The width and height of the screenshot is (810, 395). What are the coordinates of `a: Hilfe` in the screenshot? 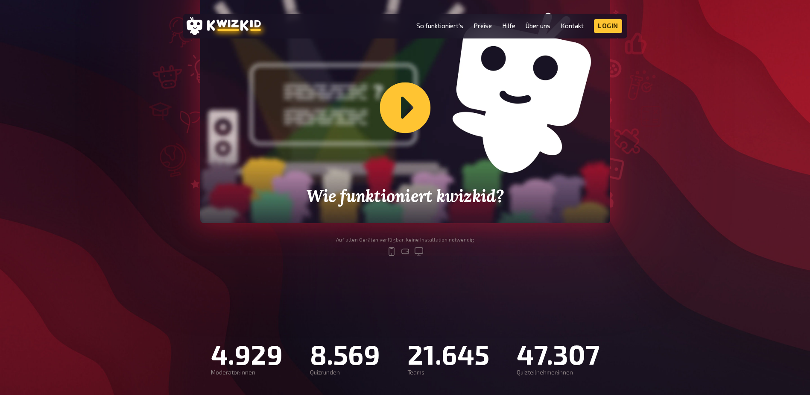 It's located at (509, 26).